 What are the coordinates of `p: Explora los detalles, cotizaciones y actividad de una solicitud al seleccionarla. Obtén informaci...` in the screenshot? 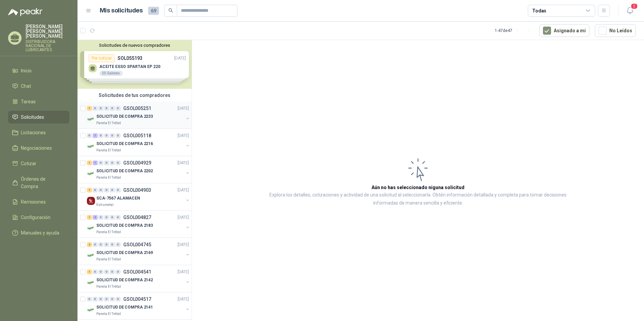 It's located at (418, 199).